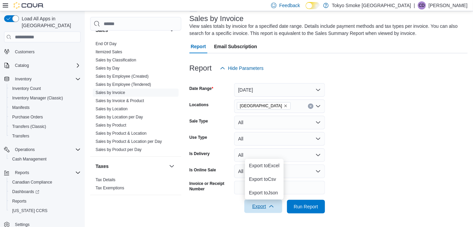  What do you see at coordinates (327, 30) in the screenshot?
I see `div: View sales totals by invoice for a specified date range. Details include payment methods and tax ...` at bounding box center [327, 30].